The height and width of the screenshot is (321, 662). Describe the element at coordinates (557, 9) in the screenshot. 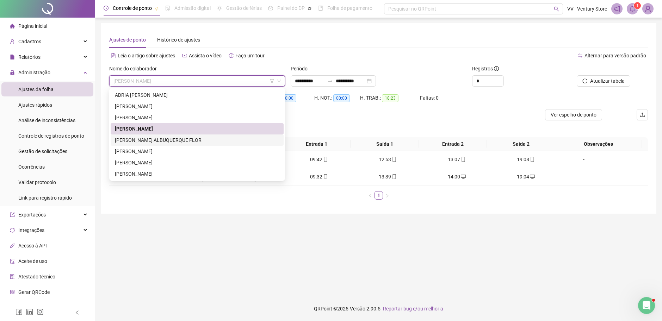

I see `span: search` at that location.